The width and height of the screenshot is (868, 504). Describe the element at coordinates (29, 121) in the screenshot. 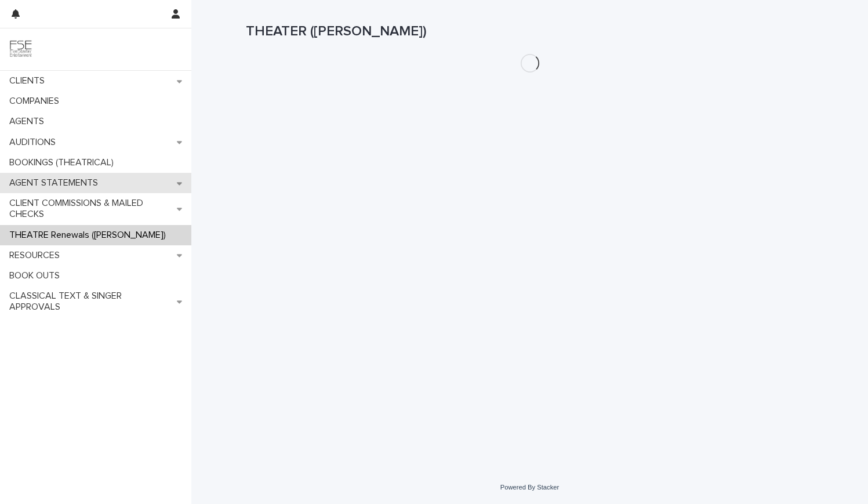

I see `p: AGENTS` at that location.